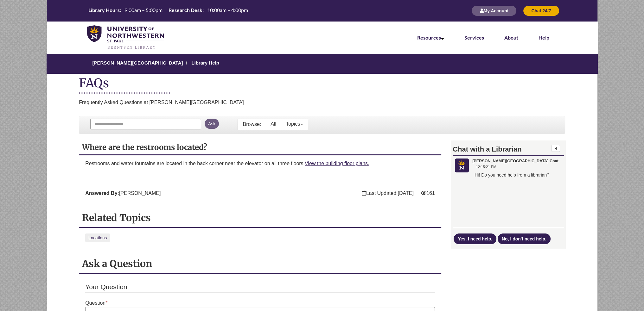 This screenshot has height=311, width=644. What do you see at coordinates (168, 11) in the screenshot?
I see `a: Hours Today` at bounding box center [168, 11].